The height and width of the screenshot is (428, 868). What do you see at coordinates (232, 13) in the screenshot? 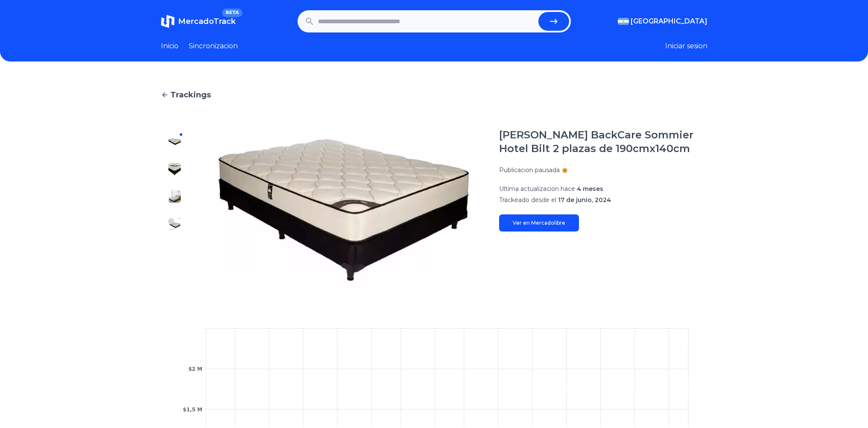
I see `span: BETA` at bounding box center [232, 13].